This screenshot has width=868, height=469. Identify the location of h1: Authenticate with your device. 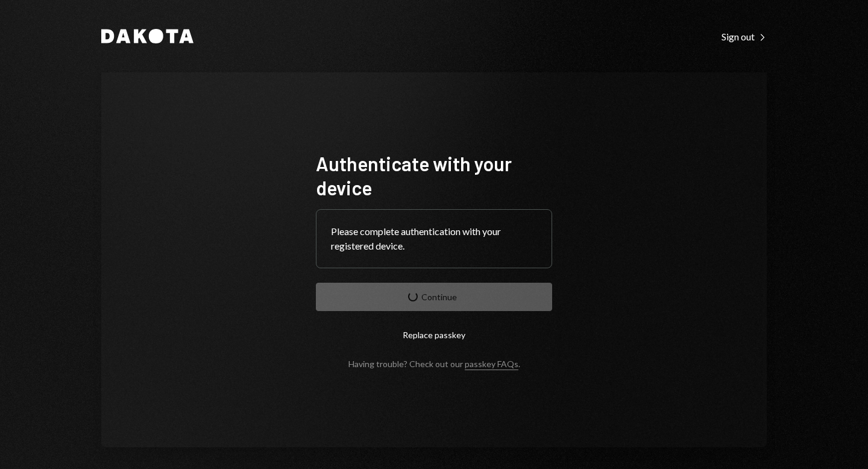
(434, 175).